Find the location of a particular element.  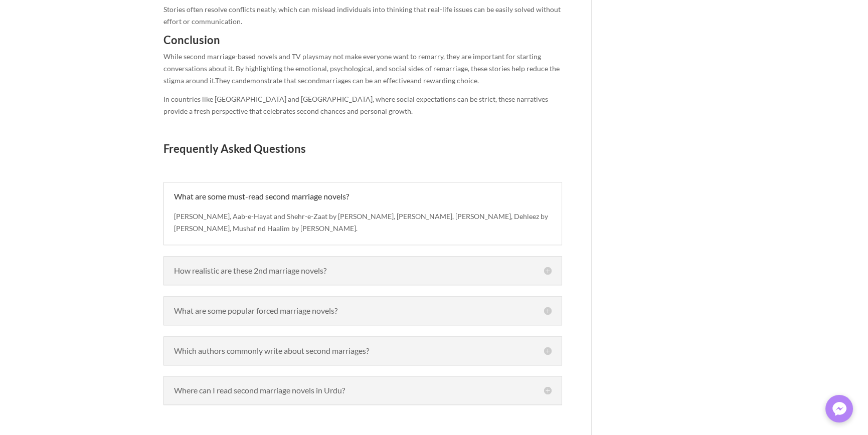

h5: What are some must-read second marriage novels? is located at coordinates (363, 197).